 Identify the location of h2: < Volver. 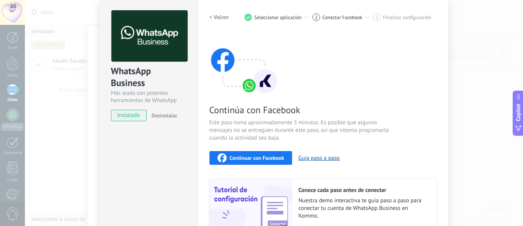
(219, 17).